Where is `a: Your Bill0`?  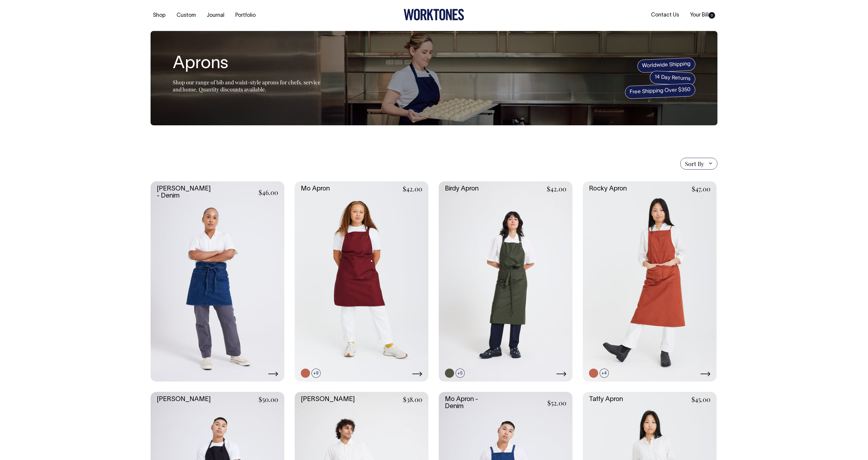 a: Your Bill0 is located at coordinates (703, 15).